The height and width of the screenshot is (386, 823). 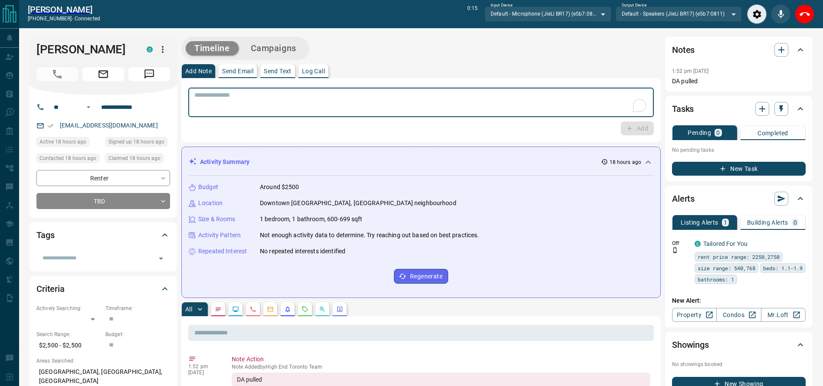 I want to click on p: No pending tasks, so click(x=739, y=150).